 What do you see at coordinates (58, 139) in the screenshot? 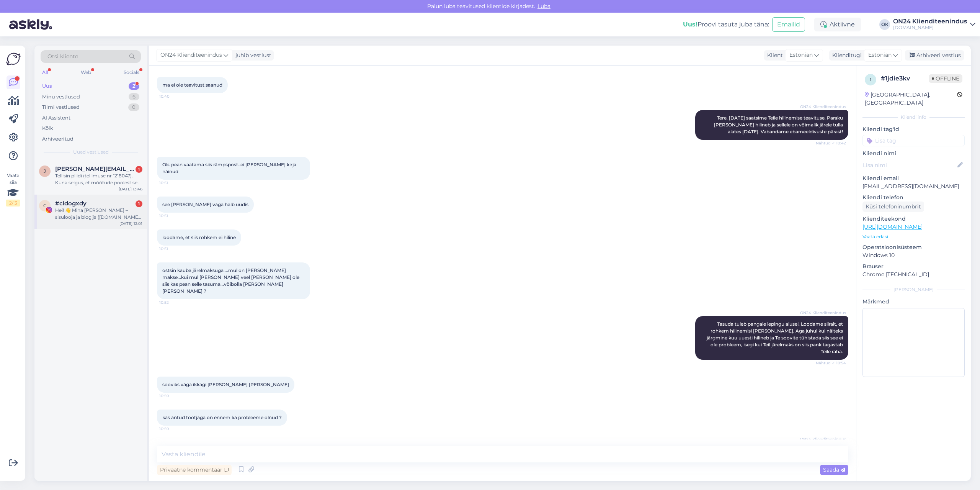
I see `div: Arhiveeritud` at bounding box center [58, 139].